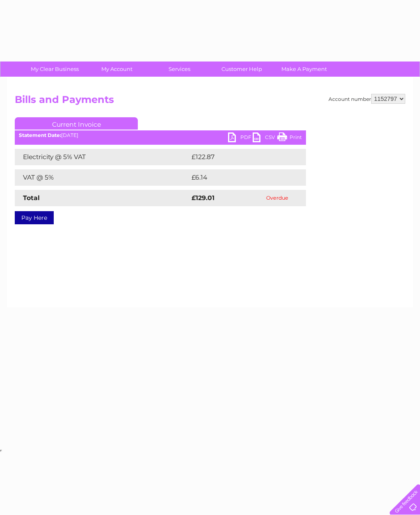  Describe the element at coordinates (102, 177) in the screenshot. I see `td: VAT @ 5%` at that location.